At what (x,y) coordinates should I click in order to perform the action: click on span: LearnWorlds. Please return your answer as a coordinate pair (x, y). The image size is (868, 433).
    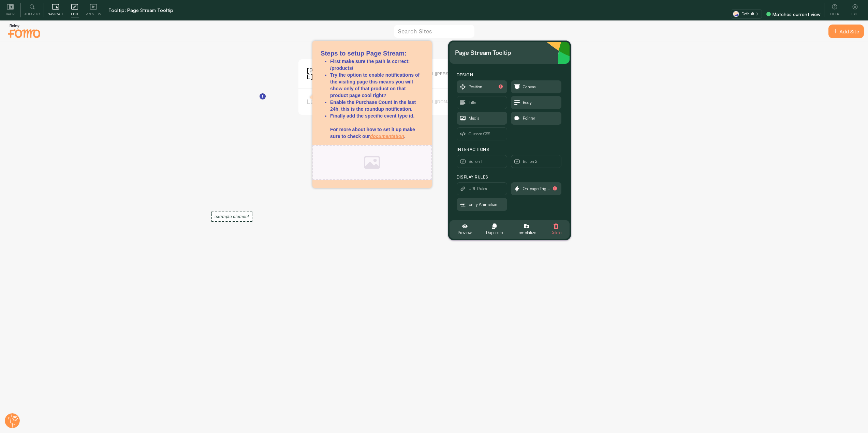
    Looking at the image, I should click on (334, 101).